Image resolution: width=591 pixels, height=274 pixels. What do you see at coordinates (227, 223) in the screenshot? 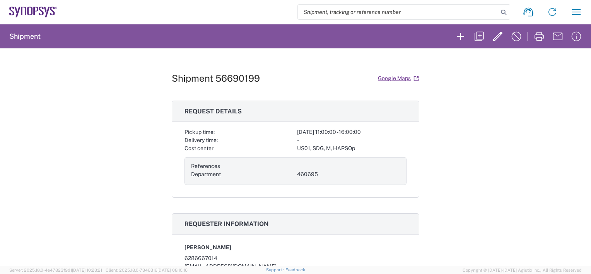
I see `span: Requester information` at bounding box center [227, 223].